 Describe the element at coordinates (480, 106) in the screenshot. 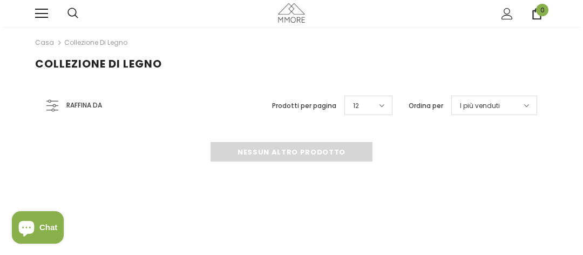

I see `span: I più venduti` at that location.